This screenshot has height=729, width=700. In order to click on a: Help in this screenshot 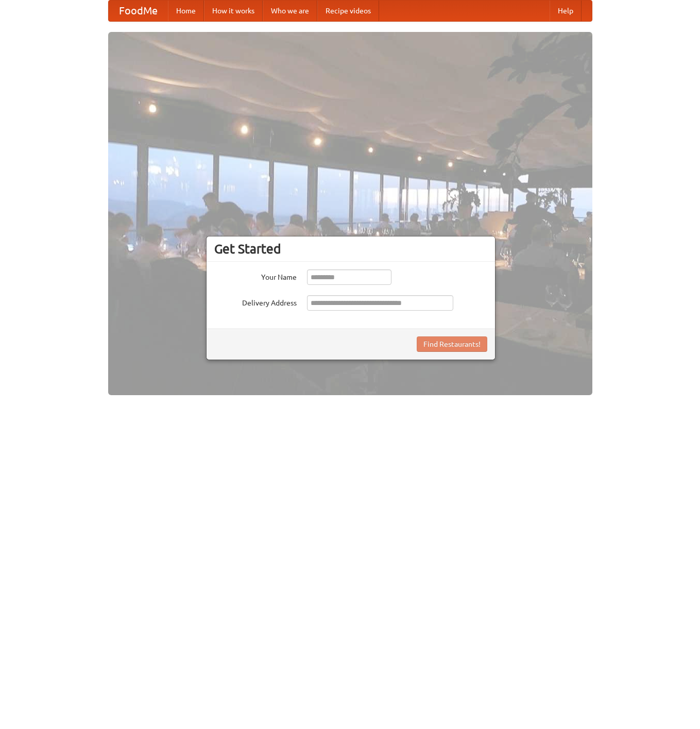, I will do `click(565, 11)`.